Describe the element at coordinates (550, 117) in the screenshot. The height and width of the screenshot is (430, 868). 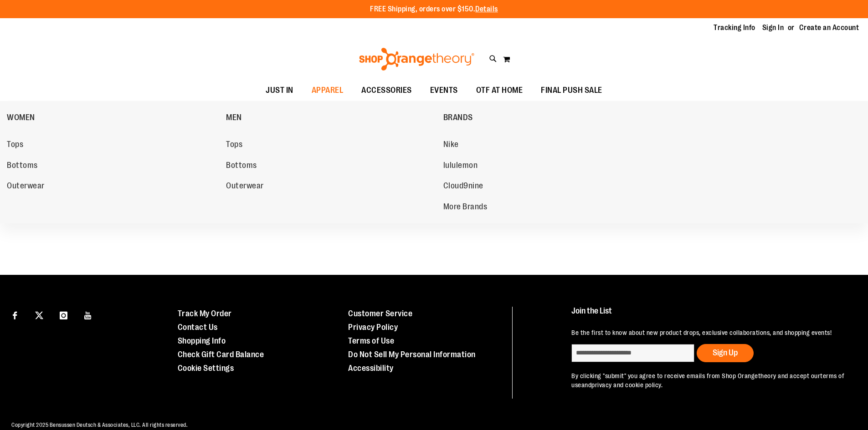
I see `a: BRANDS` at that location.